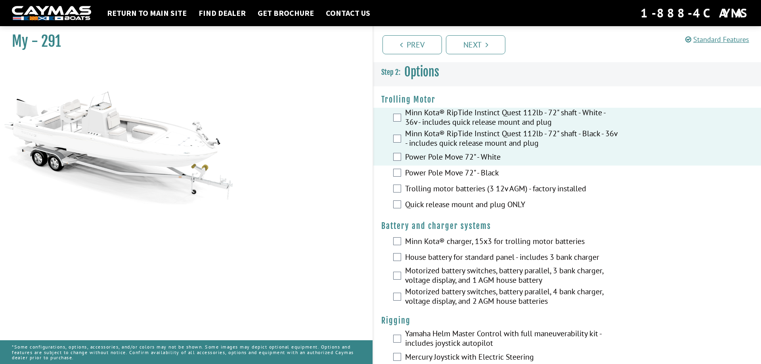 The height and width of the screenshot is (364, 761). I want to click on label: Minn Kota® charger, 15x3 for trolling motor batteries, so click(511, 242).